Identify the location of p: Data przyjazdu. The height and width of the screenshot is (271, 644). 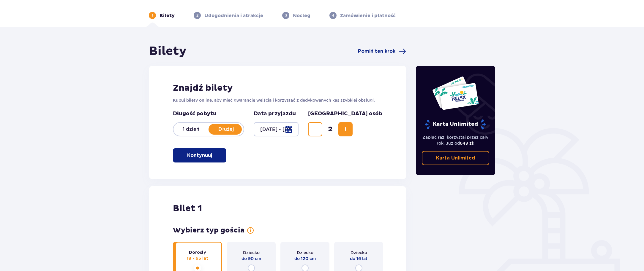
(275, 114).